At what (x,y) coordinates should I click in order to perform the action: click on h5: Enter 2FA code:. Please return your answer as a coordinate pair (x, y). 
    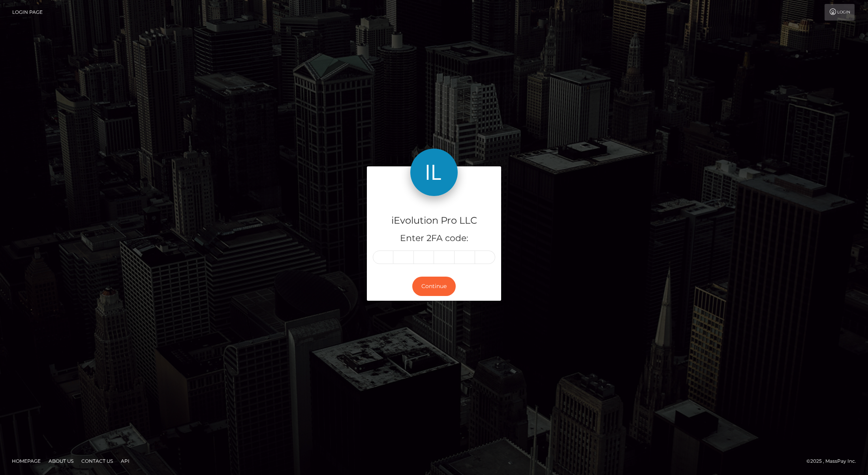
    Looking at the image, I should click on (434, 238).